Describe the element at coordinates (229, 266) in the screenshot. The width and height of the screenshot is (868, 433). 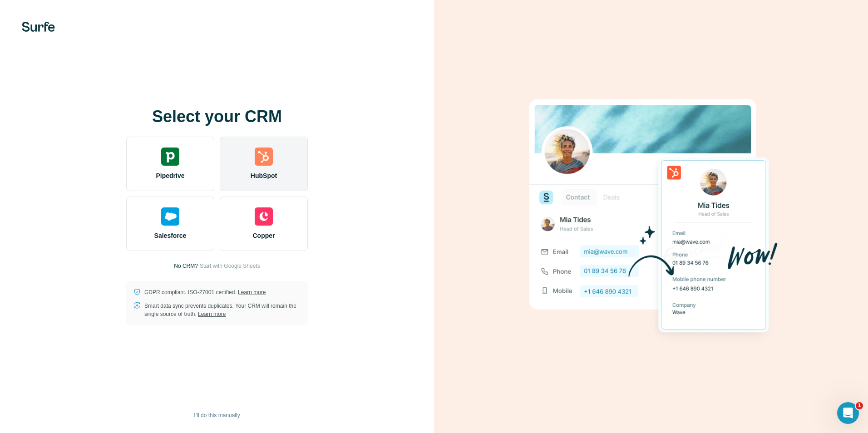
I see `button: Start with Google Sheets` at that location.